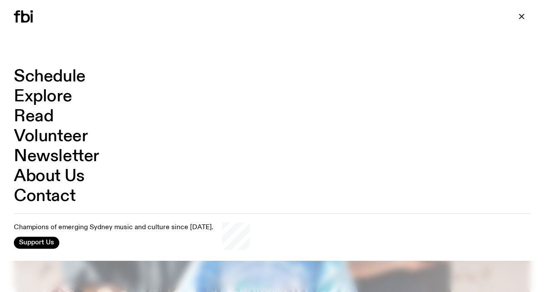  I want to click on a: Contact, so click(45, 196).